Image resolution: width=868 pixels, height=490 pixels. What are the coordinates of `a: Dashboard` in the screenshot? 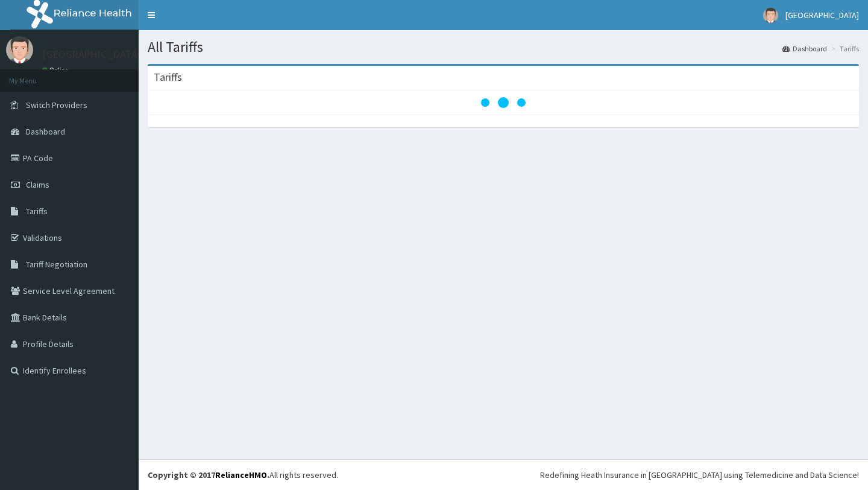 It's located at (804, 49).